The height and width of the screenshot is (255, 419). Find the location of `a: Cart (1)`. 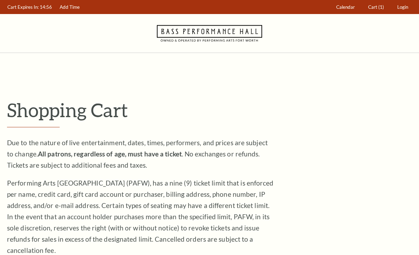

a: Cart (1) is located at coordinates (376, 7).